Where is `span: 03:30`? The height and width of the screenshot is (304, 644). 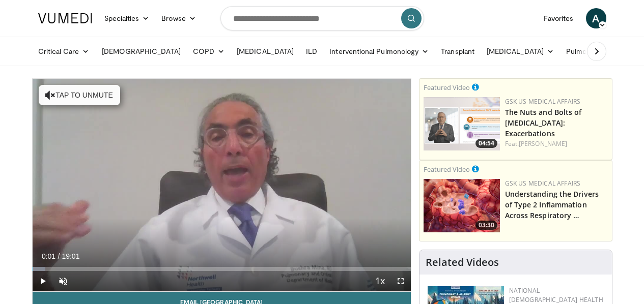
span: 03:30 is located at coordinates (486, 225).